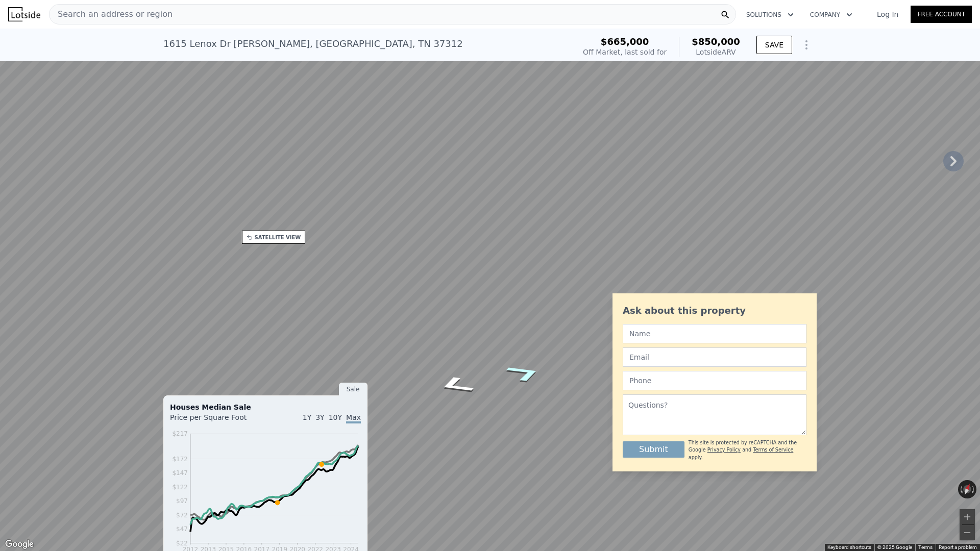 Image resolution: width=980 pixels, height=551 pixels. Describe the element at coordinates (747, 450) in the screenshot. I see `div: This site is protected by reCAPTCHA and the Google and apply.` at that location.